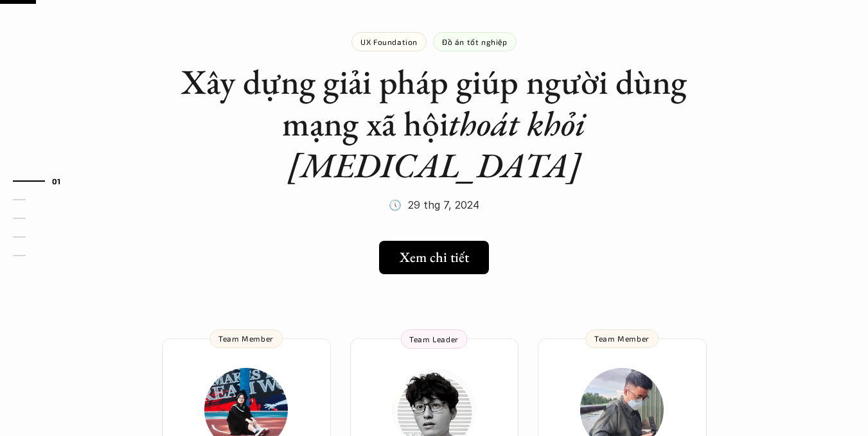 The height and width of the screenshot is (436, 868). Describe the element at coordinates (434, 204) in the screenshot. I see `p: 🕔 29 thg 7, 2024` at that location.